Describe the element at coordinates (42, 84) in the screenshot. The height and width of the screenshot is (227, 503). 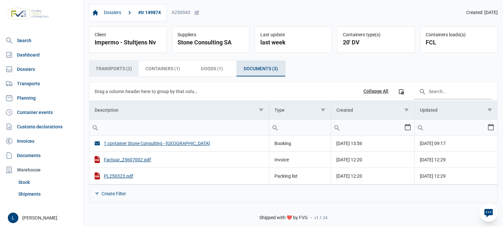
I see `a: Transports` at that location.